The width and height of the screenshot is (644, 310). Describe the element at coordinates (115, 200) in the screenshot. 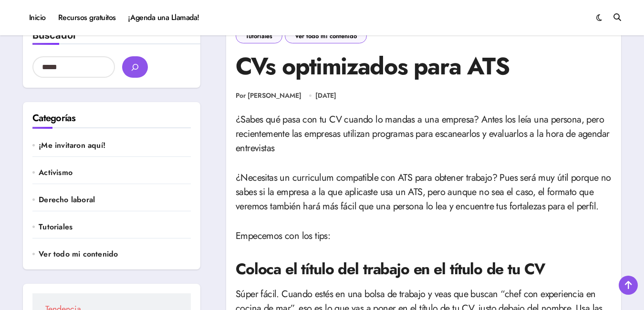

I see `a: Derecho laboral` at that location.